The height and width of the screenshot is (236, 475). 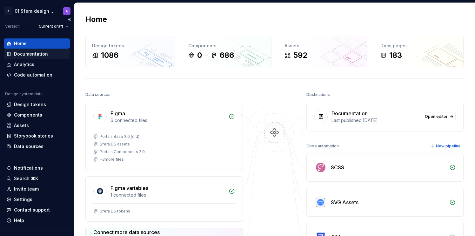 What do you see at coordinates (115, 211) in the screenshot?
I see `div: Sfera DS tokens` at bounding box center [115, 211].